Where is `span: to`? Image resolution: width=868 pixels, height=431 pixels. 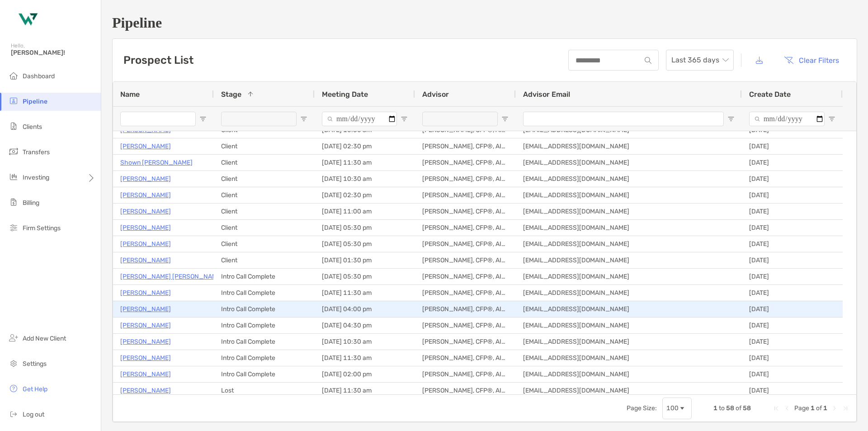
span: to is located at coordinates (721, 408).